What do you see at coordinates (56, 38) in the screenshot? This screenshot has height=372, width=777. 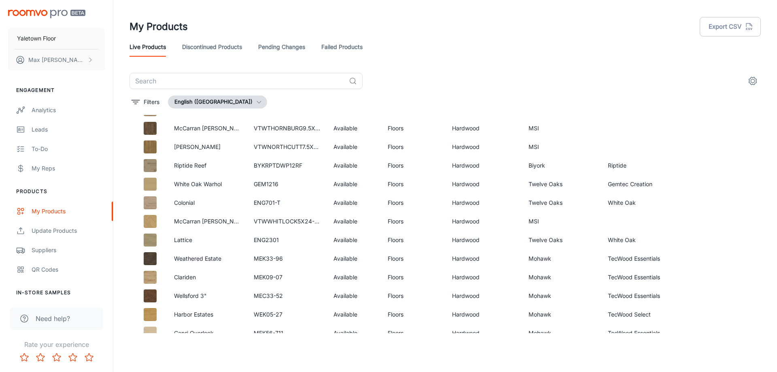 I see `button: Yaletown Floor` at bounding box center [56, 38].